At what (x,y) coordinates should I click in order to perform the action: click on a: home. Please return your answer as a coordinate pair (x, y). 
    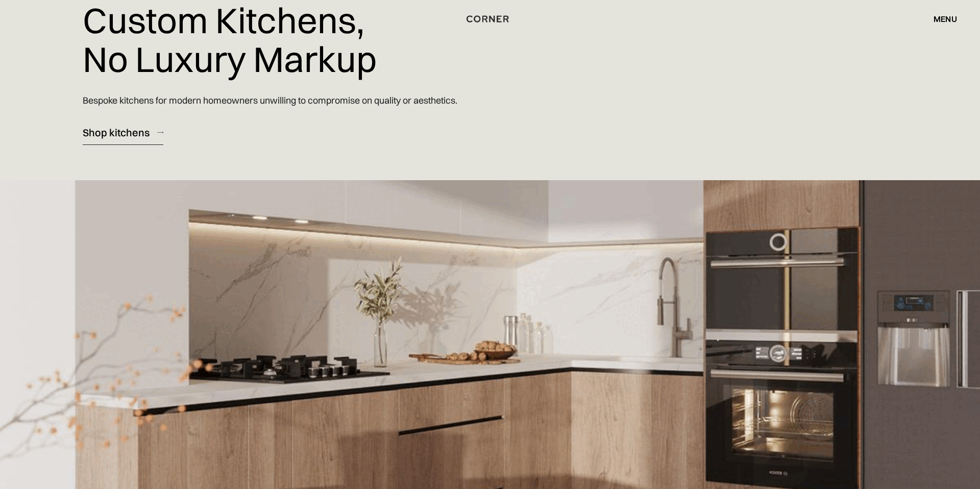
    Looking at the image, I should click on (490, 19).